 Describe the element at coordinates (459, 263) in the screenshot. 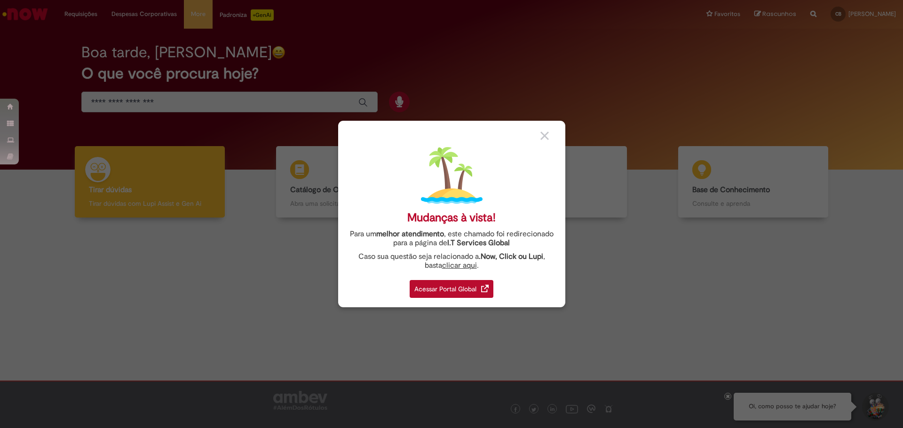

I see `a: clicar aqui` at that location.